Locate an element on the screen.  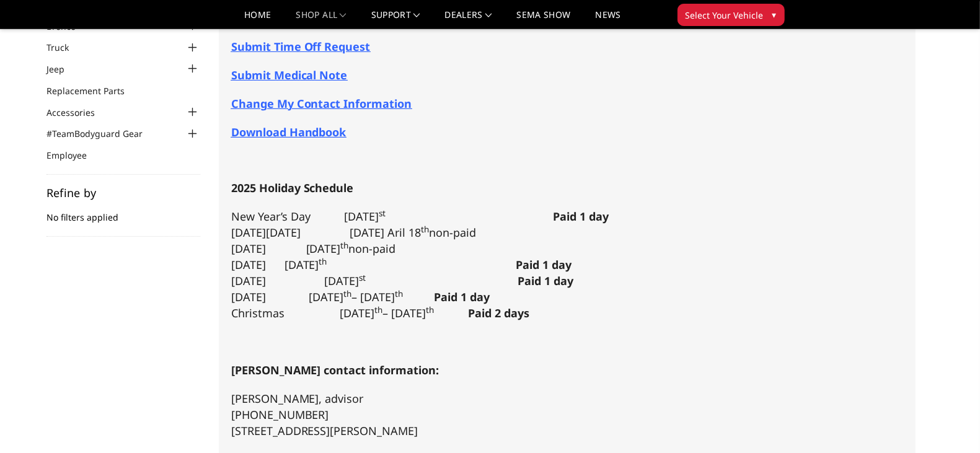
a: SEMA Show is located at coordinates (543, 19).